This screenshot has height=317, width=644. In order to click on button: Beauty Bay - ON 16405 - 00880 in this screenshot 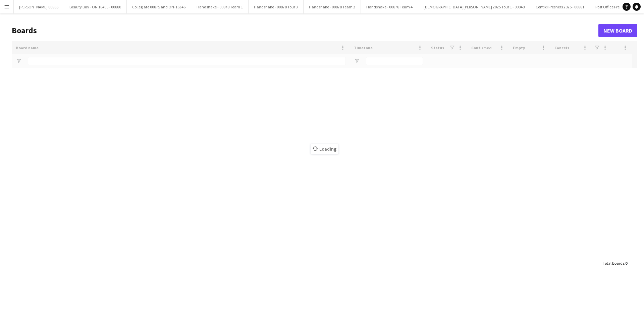, I will do `click(95, 7)`.